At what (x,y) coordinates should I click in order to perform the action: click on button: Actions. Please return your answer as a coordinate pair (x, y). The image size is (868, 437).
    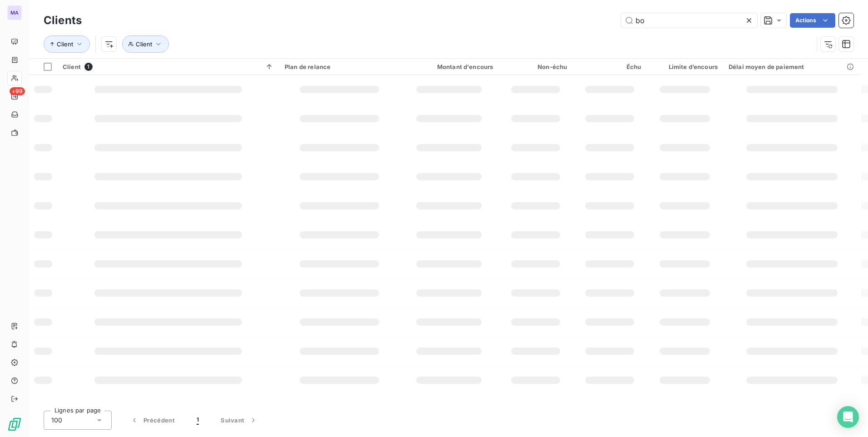
    Looking at the image, I should click on (813, 20).